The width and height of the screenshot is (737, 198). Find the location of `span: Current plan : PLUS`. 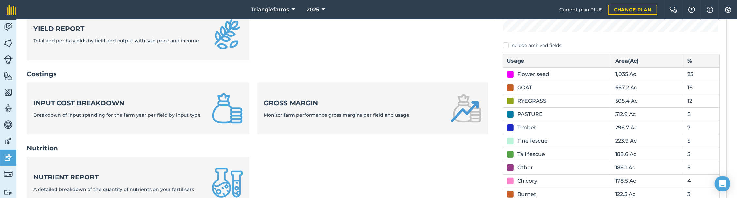

span: Current plan : PLUS is located at coordinates (581, 10).